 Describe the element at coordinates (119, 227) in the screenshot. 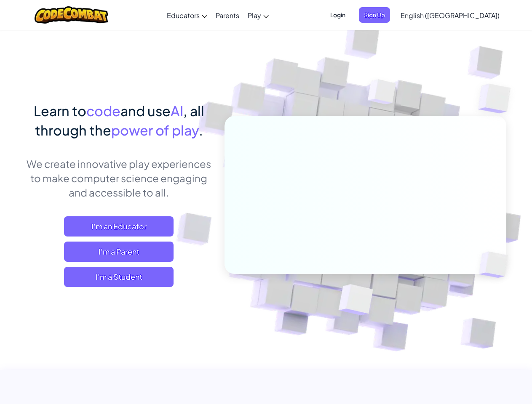

I see `span: I'm an Educator` at that location.